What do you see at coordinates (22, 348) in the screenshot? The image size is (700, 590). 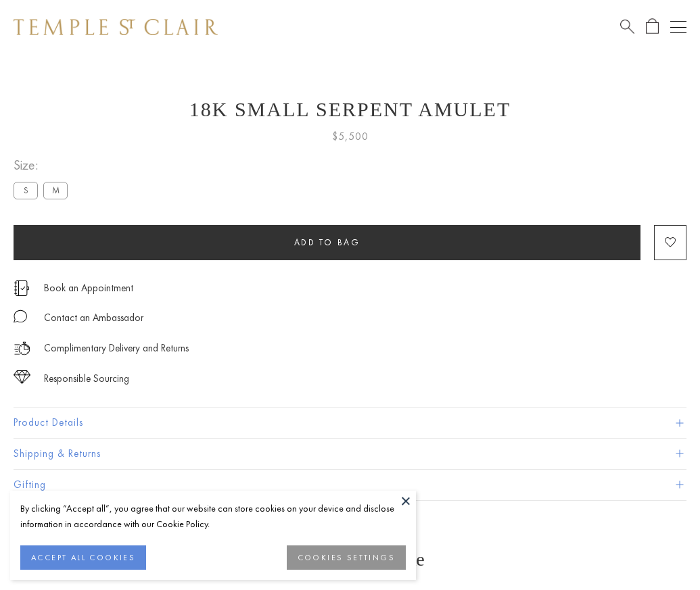 I see `img: icon_delivery.svg` at bounding box center [22, 348].